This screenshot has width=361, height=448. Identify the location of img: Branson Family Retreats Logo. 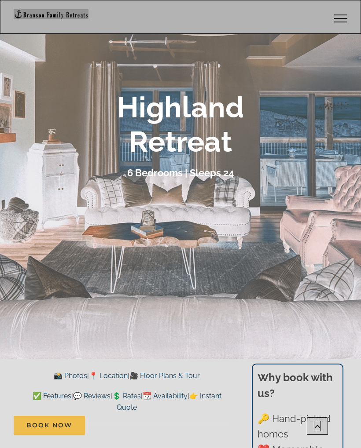
(51, 14).